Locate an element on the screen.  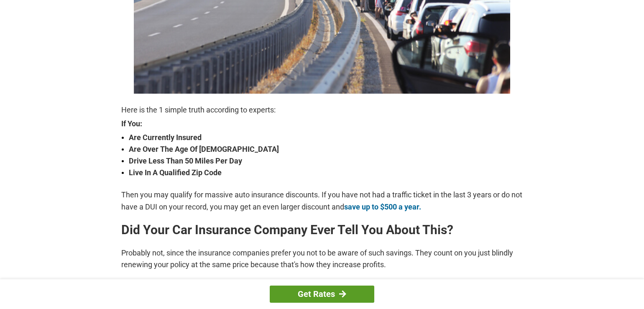
a: Get Rates is located at coordinates (322, 294).